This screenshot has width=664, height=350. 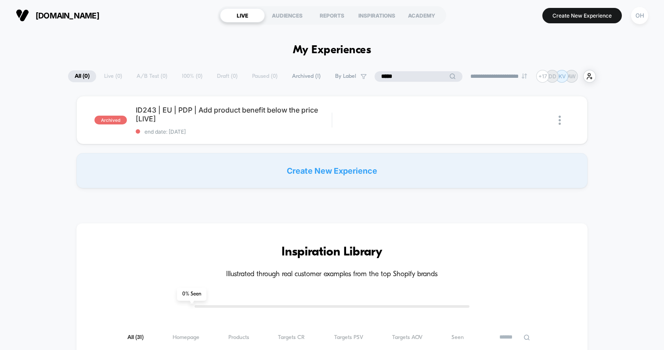 What do you see at coordinates (186, 337) in the screenshot?
I see `span: Homepage` at bounding box center [186, 337].